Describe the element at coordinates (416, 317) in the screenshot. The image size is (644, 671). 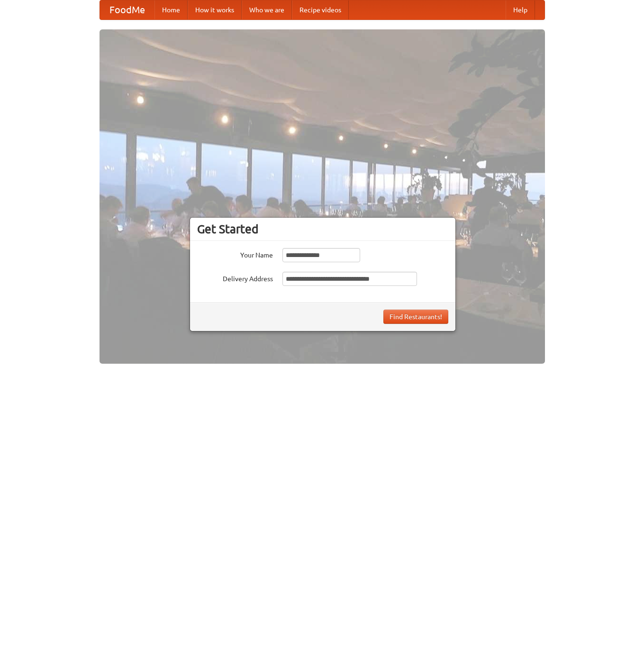
I see `button: Find Restaurants!` at that location.